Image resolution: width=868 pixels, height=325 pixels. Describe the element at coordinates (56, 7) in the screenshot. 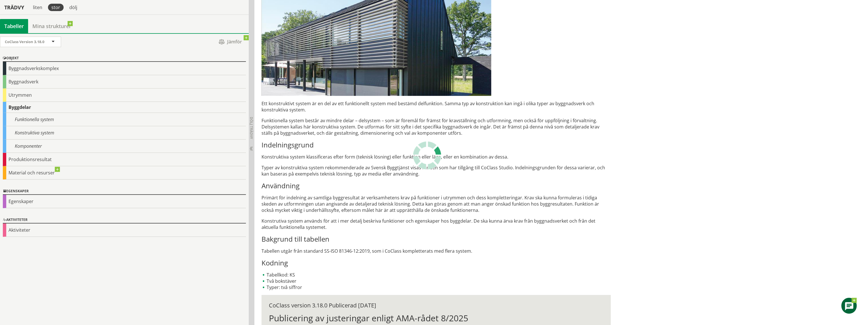

I see `div: stor` at that location.